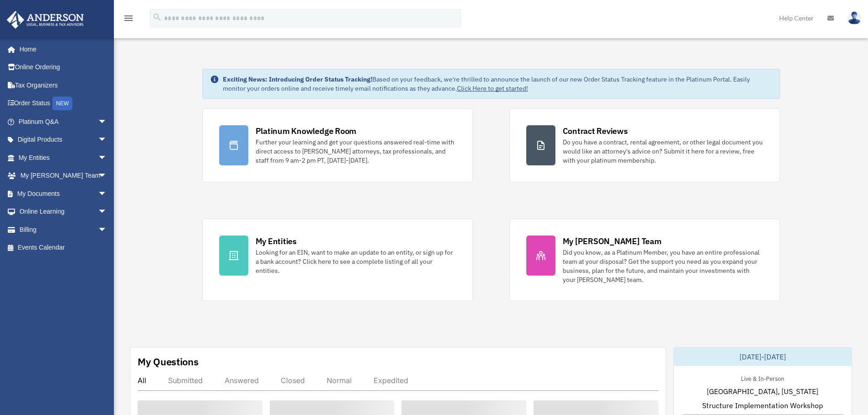 Image resolution: width=868 pixels, height=415 pixels. I want to click on div: Based on your feedback, we're thrilled to announce the launch of our new Order Status Tracking fe..., so click(497, 84).